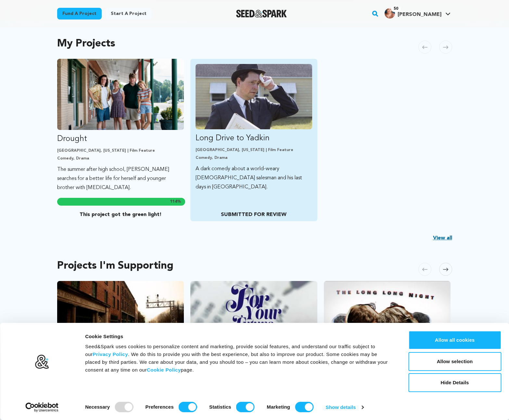 The image size is (509, 420). What do you see at coordinates (454, 383) in the screenshot?
I see `button: Hide Details` at bounding box center [454, 383].